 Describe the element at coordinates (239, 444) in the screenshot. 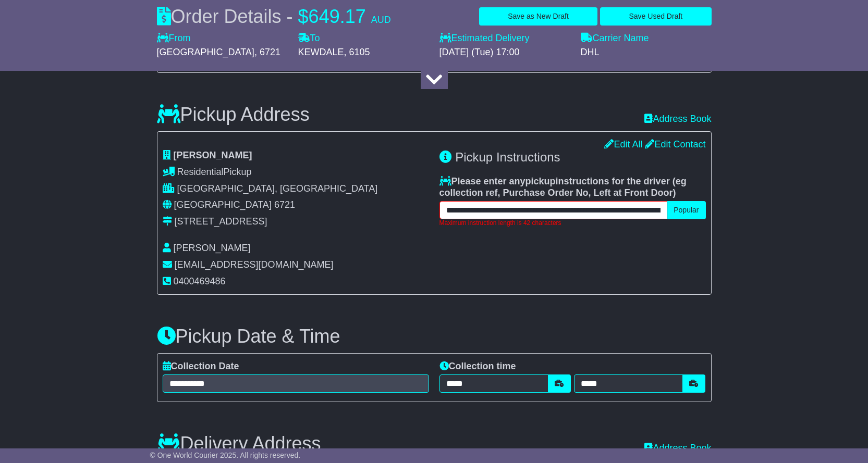

I see `h3: Delivery Address` at that location.